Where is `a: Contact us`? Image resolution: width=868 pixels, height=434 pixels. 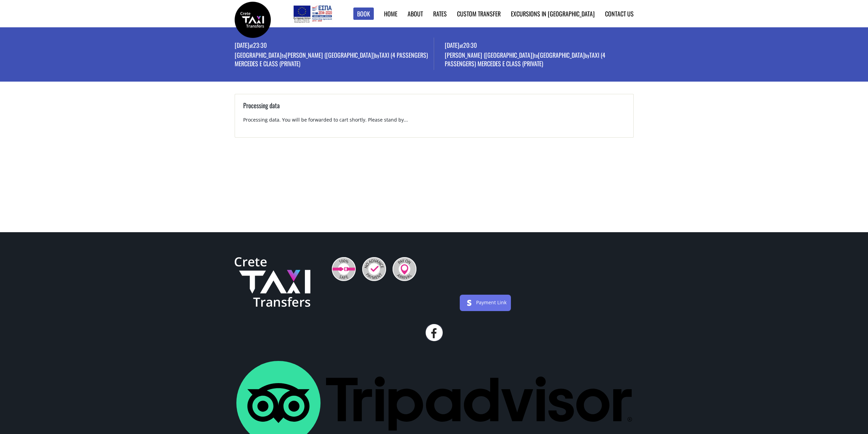 a: Contact us is located at coordinates (619, 13).